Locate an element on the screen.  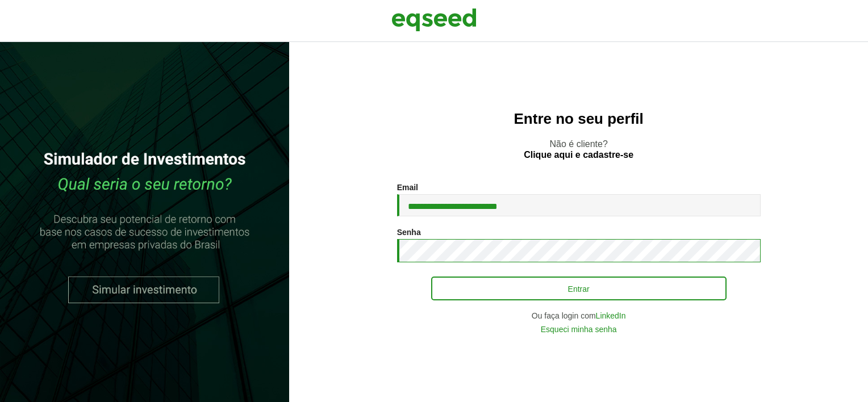
a: Esqueci minha senha is located at coordinates (579, 330).